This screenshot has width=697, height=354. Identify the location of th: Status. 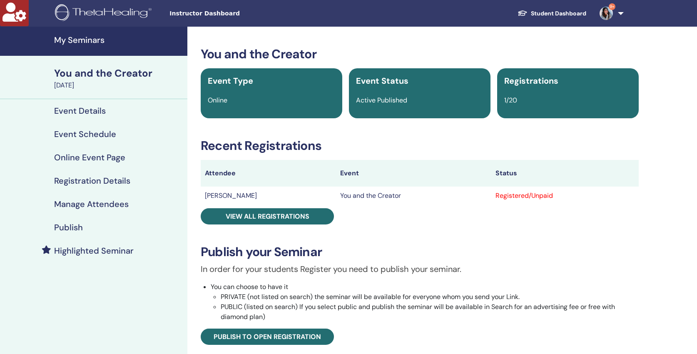
(565, 173).